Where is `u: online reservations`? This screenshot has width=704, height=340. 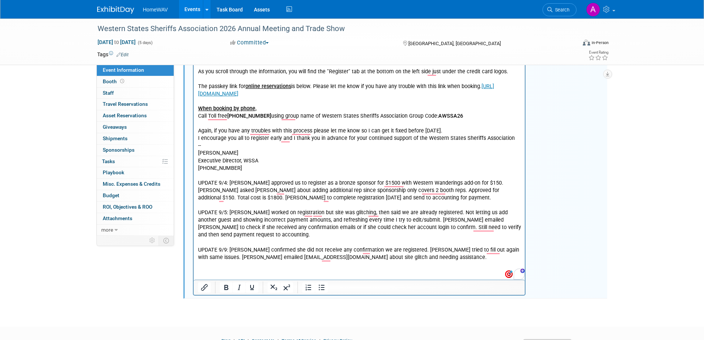
u: online reservations is located at coordinates (75, 81).